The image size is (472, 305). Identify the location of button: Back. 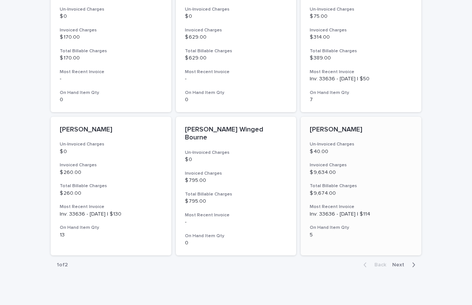
(374, 265).